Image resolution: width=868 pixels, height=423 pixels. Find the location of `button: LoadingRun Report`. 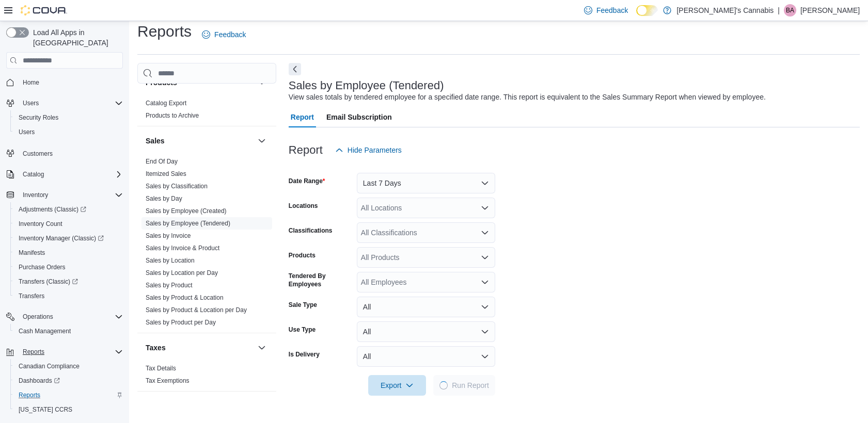

button: LoadingRun Report is located at coordinates (464, 385).